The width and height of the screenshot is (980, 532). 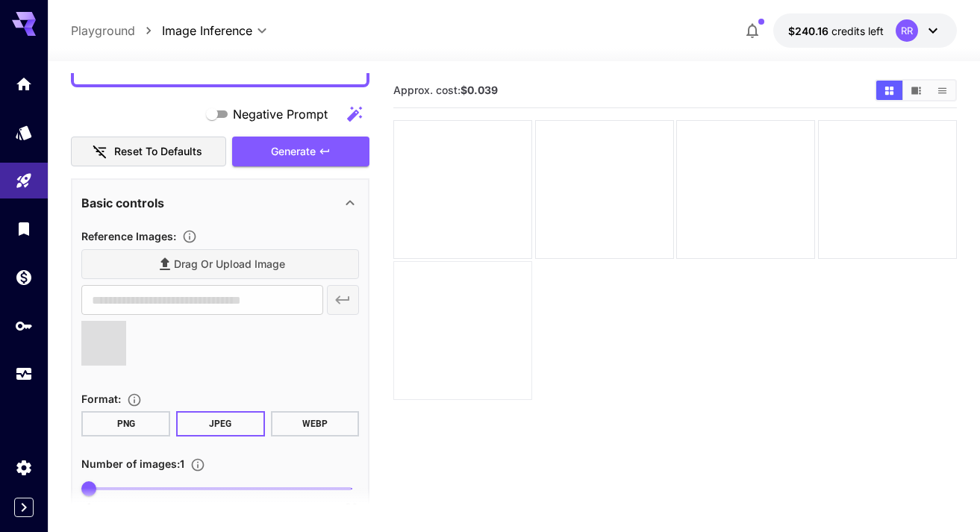 What do you see at coordinates (116, 30) in the screenshot?
I see `nav: breadcrumb` at bounding box center [116, 30].